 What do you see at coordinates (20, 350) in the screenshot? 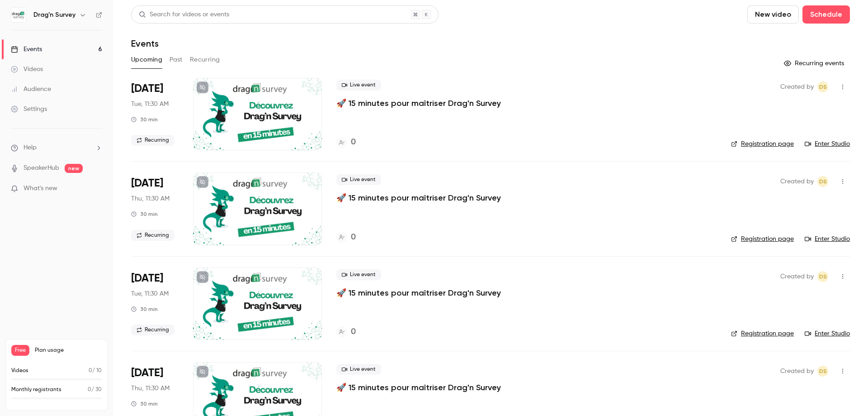
I see `span: Free` at bounding box center [20, 350].